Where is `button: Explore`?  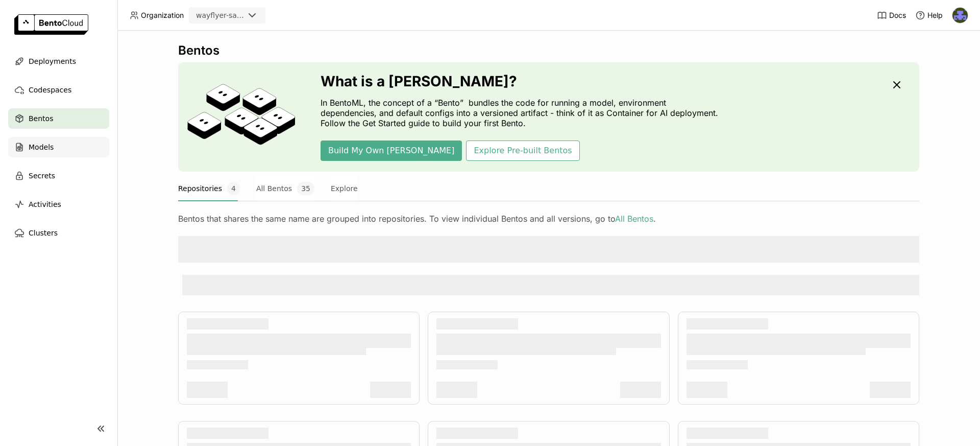 button: Explore is located at coordinates (344, 188).